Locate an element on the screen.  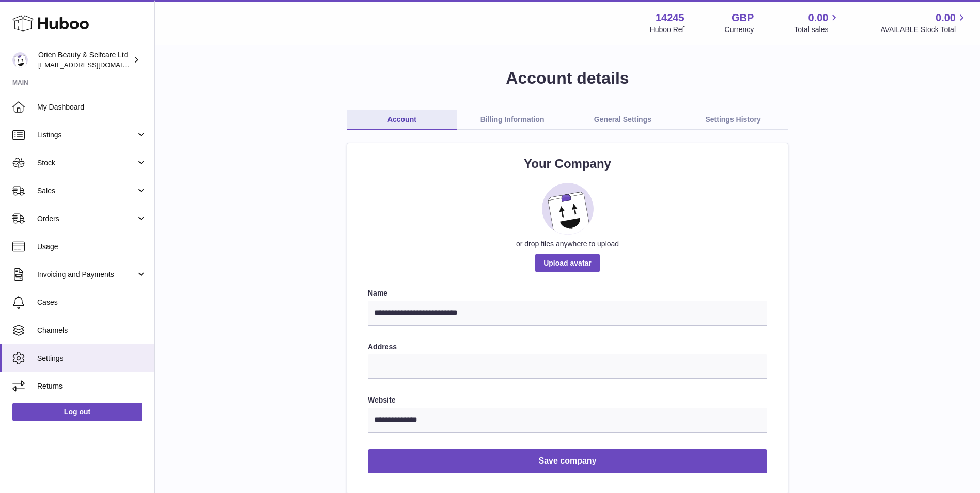
label: Address is located at coordinates (568, 346).